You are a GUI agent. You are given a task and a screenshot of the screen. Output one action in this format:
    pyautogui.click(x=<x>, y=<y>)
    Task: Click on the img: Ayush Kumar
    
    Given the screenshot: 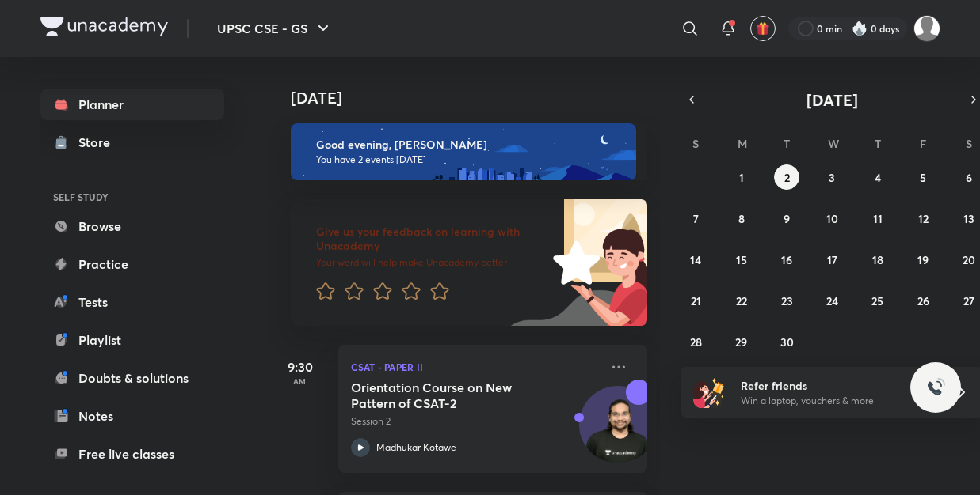 What is the action you would take?
    pyautogui.click(x=927, y=29)
    